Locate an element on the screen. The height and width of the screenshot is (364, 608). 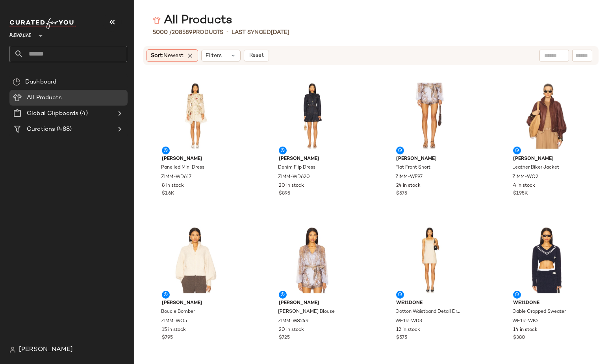
img: WE1R-WD3_V1.jpg is located at coordinates (430, 260).